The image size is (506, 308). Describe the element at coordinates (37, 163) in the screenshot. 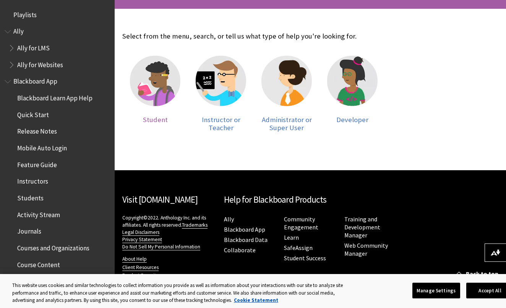

I see `span: Feature Guide` at that location.